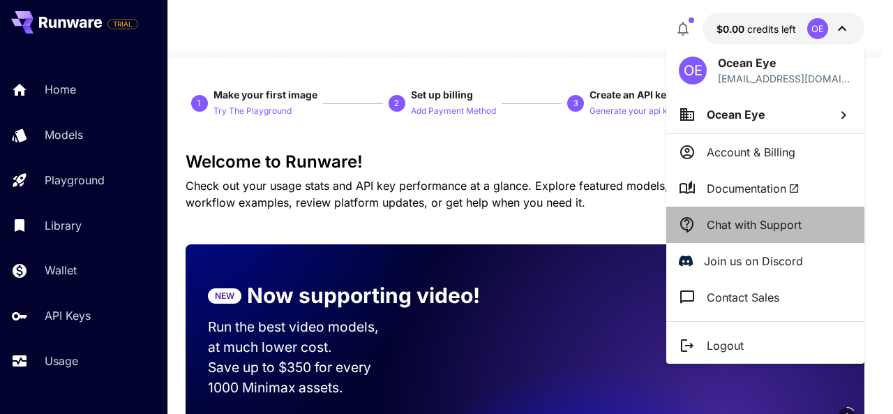 Image resolution: width=893 pixels, height=414 pixels. Describe the element at coordinates (754, 261) in the screenshot. I see `p: Join us on Discord` at that location.